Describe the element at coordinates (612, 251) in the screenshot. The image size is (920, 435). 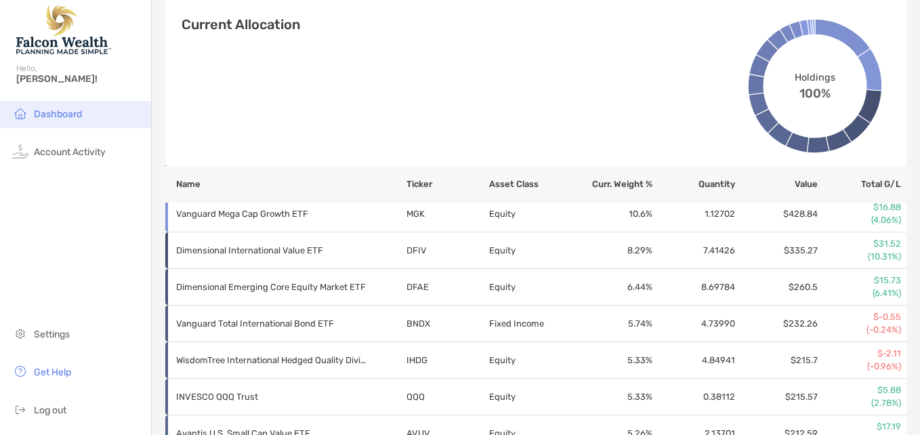
I see `td: 8.29 %` at that location.